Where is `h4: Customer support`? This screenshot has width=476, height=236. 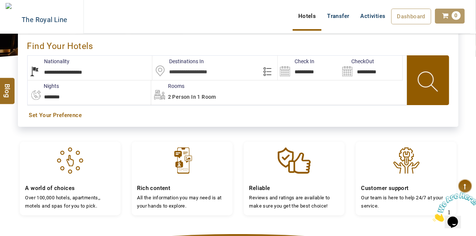 h4: Customer support is located at coordinates (406, 188).